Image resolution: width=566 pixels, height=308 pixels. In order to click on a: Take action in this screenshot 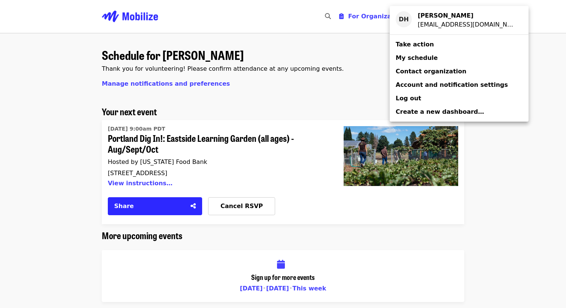, I will do `click(459, 45)`.